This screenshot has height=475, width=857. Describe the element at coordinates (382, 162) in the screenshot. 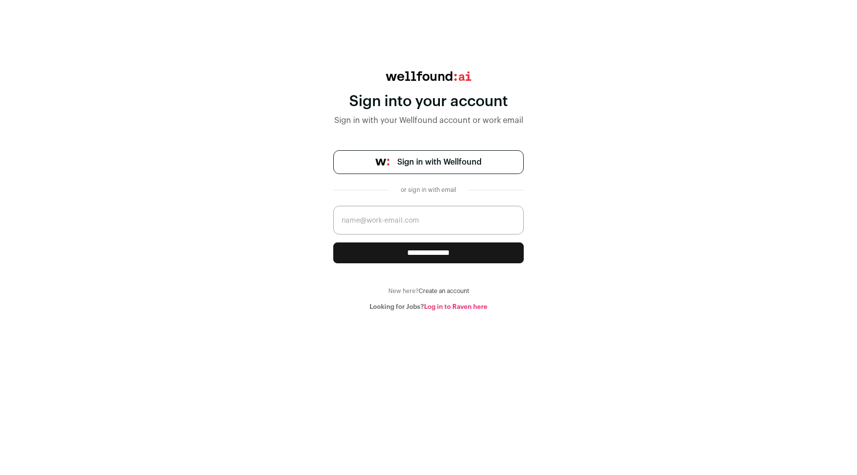

I see `img: wellfound-symbol-flush-black-fb3c872781a75f747ccb3a119075da62bfe97bd399995f84a933054e44a575c4.png` at that location.